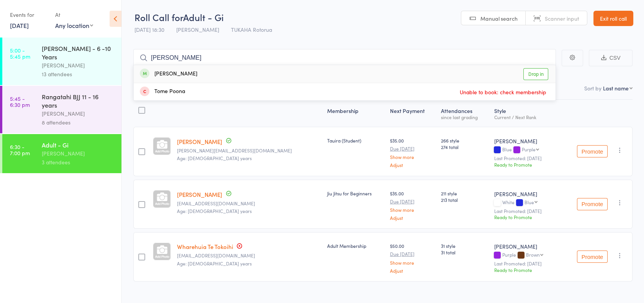  What do you see at coordinates (613, 19) in the screenshot?
I see `a: Exit roll call` at bounding box center [613, 19].